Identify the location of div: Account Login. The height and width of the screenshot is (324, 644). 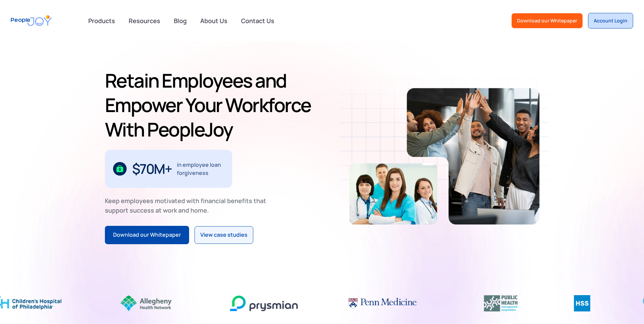
(611, 21).